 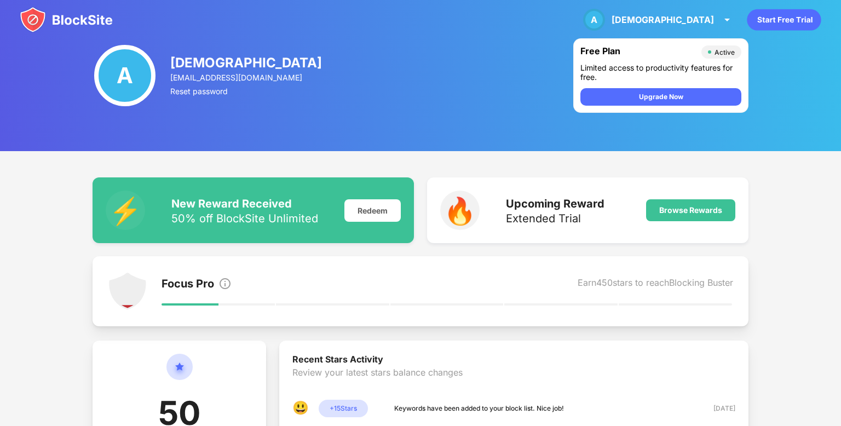 I want to click on div: Review your latest stars balance changes, so click(x=513, y=383).